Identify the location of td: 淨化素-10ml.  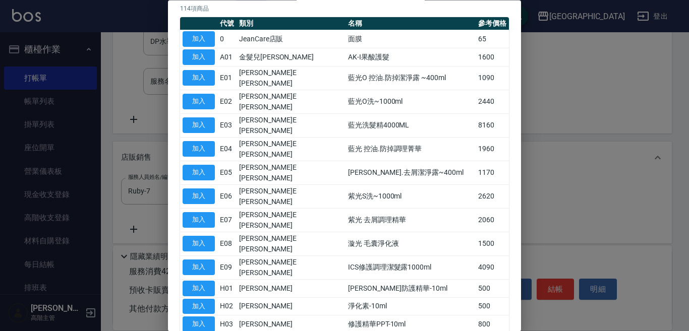
(411, 307).